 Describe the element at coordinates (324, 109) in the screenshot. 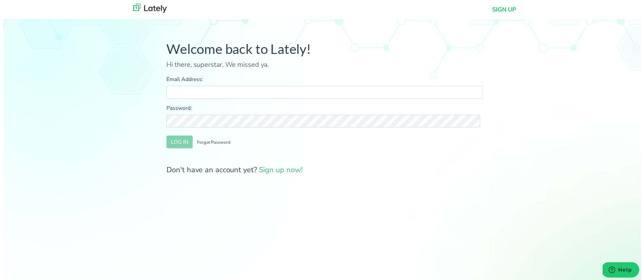

I see `label: Password:` at that location.